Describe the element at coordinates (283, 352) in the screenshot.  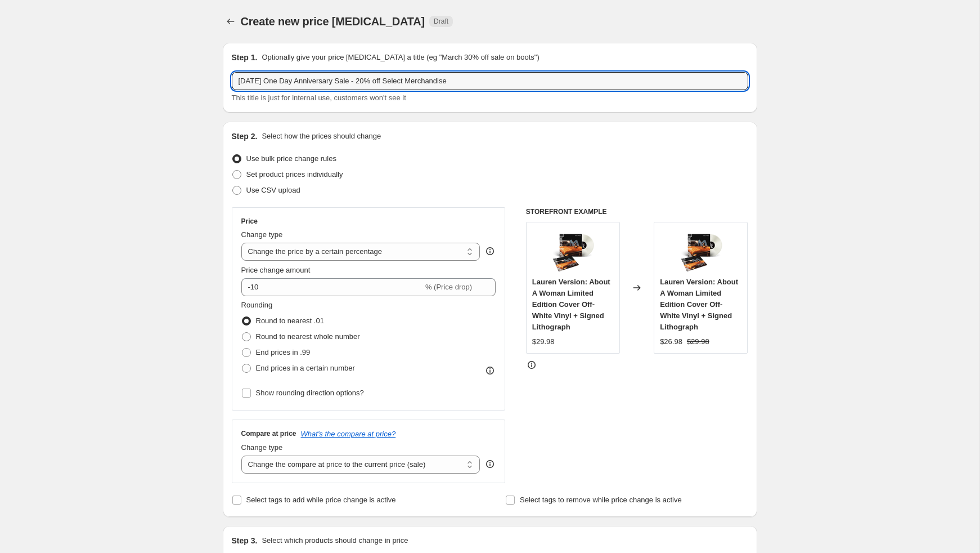
I see `span: End prices in .99` at that location.